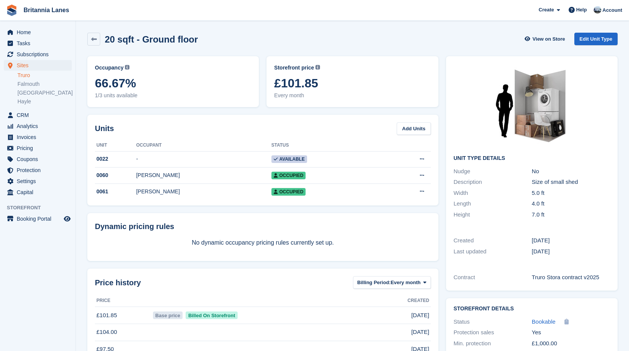  I want to click on span: Create, so click(546, 10).